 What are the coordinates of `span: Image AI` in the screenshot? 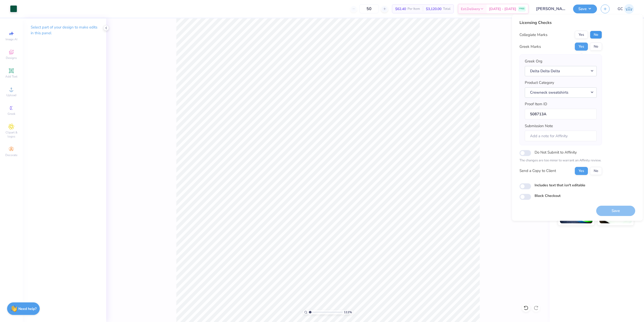 It's located at (11, 39).